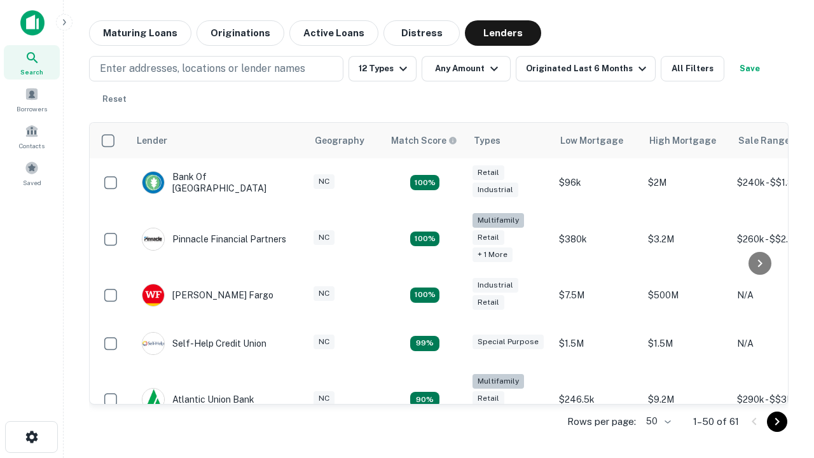  What do you see at coordinates (32, 62) in the screenshot?
I see `a: Search` at bounding box center [32, 62].